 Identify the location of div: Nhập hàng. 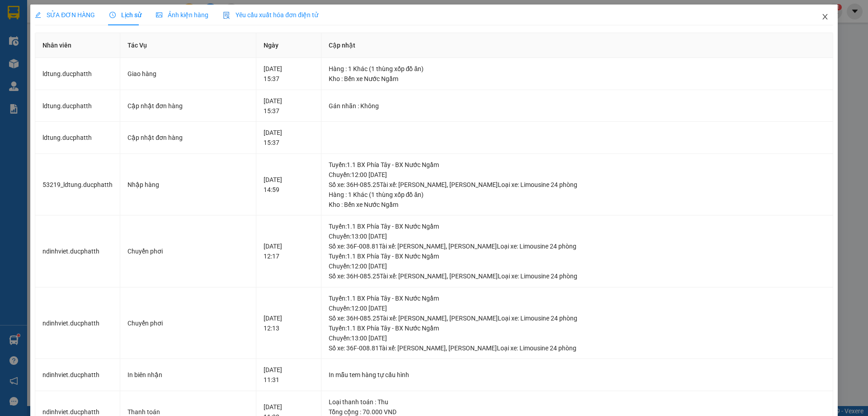
(188, 185).